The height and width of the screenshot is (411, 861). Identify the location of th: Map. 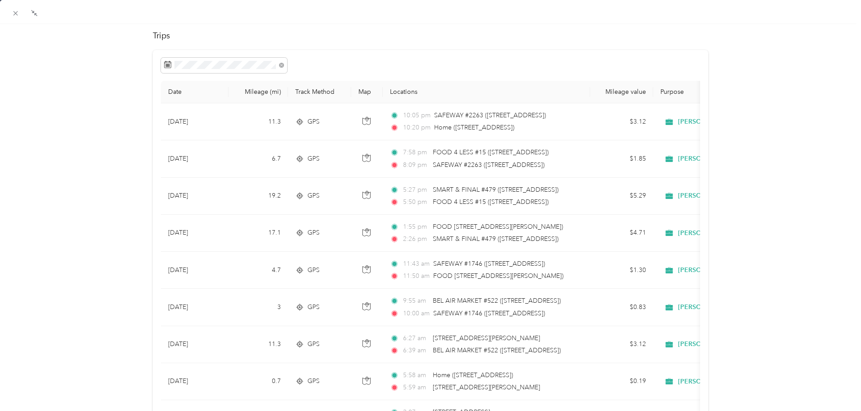
(367, 92).